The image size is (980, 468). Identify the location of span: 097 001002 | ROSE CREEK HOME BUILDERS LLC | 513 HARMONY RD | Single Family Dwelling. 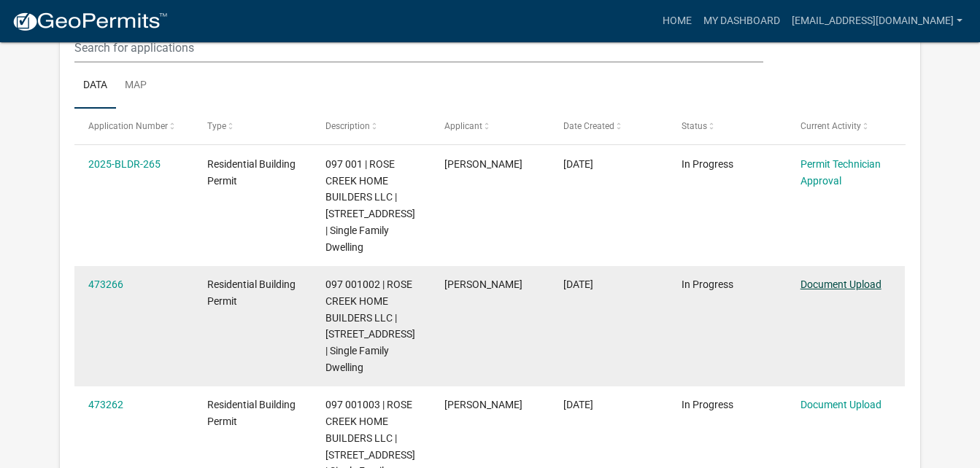
(370, 326).